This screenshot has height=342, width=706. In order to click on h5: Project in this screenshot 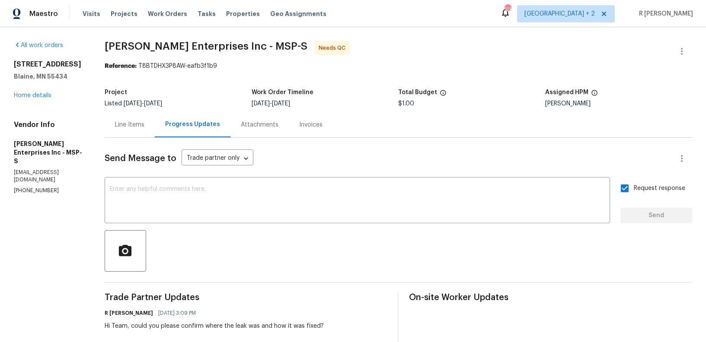, I will do `click(116, 92)`.